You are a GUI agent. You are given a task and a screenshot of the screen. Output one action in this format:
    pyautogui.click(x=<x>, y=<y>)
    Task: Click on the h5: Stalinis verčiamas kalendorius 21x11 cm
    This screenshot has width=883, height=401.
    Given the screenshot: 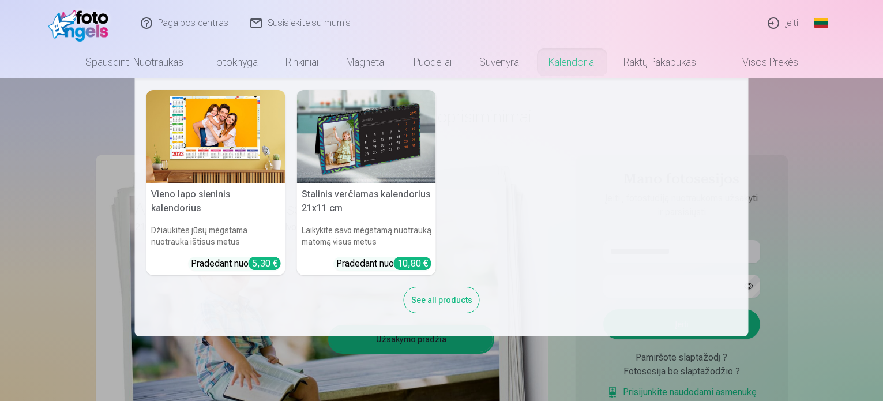 What is the action you would take?
    pyautogui.click(x=366, y=201)
    